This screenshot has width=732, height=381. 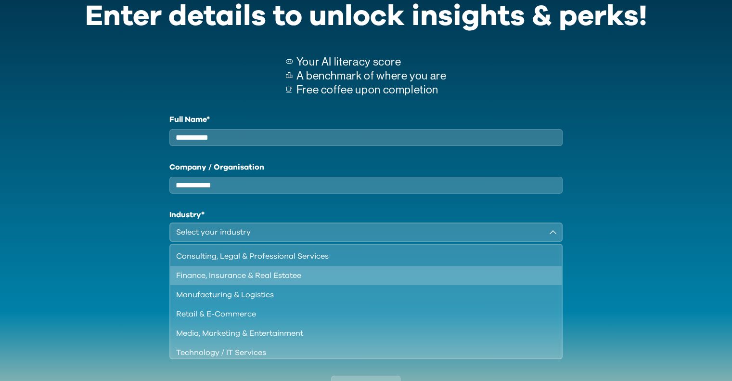 I want to click on ul: Select your industry, so click(x=366, y=301).